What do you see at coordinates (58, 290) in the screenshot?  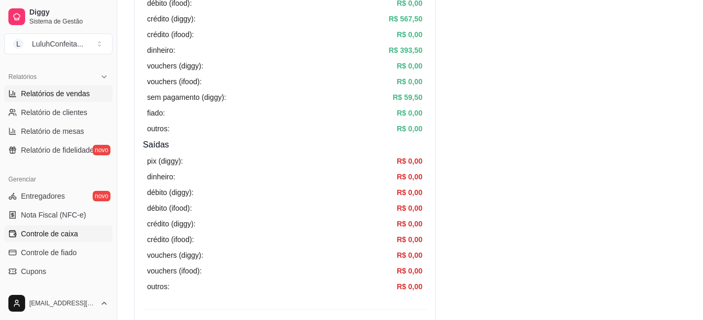 I see `a: Clientes` at bounding box center [58, 290].